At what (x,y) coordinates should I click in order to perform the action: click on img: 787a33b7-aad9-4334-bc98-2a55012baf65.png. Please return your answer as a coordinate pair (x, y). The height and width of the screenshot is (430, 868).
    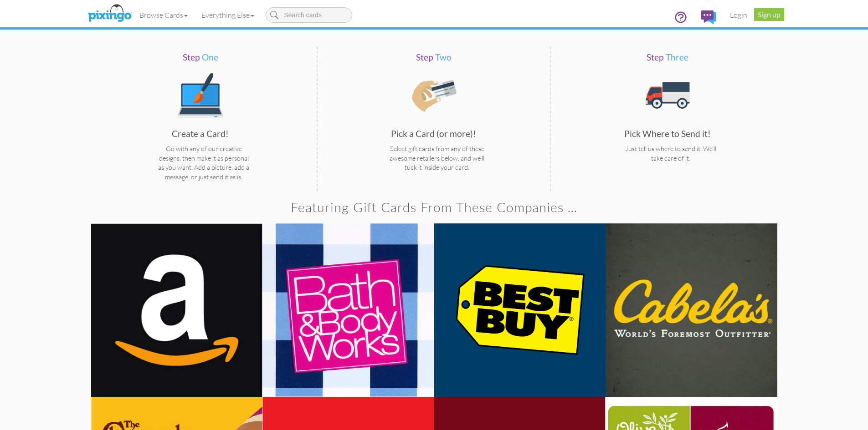
    Looking at the image, I should click on (691, 310).